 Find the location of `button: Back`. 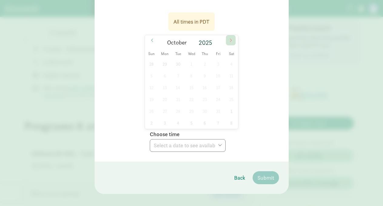

button: Back is located at coordinates (239, 178).